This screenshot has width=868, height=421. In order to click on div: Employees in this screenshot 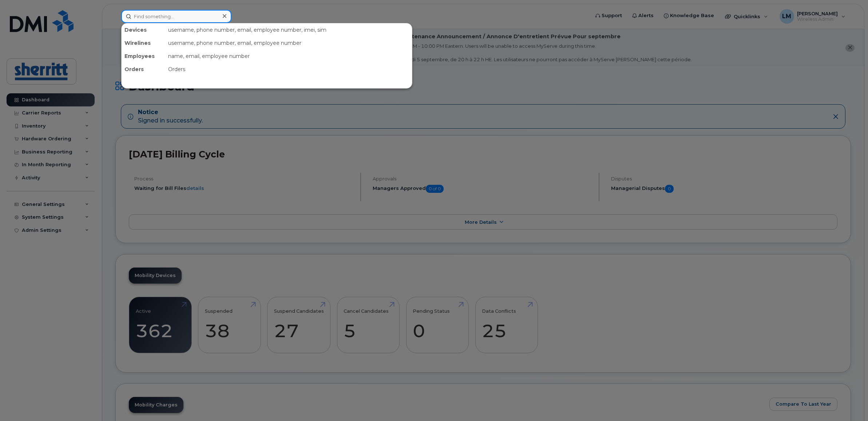, I will do `click(143, 56)`.